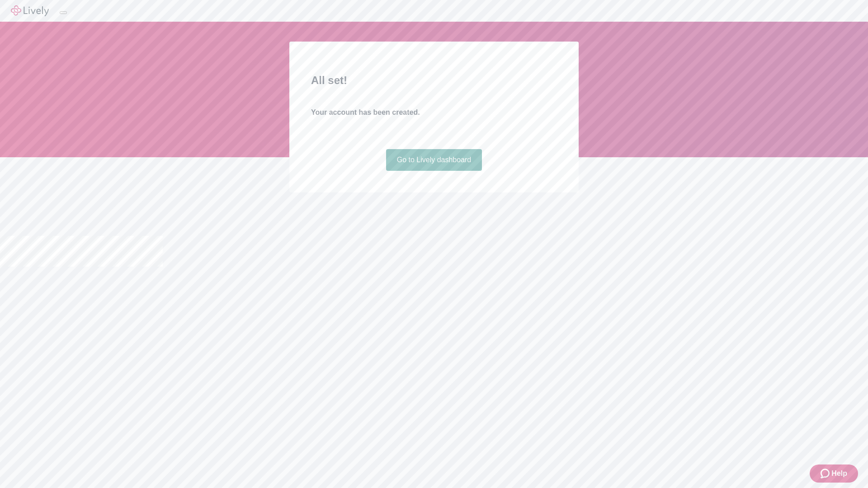  I want to click on h2: All set!, so click(434, 81).